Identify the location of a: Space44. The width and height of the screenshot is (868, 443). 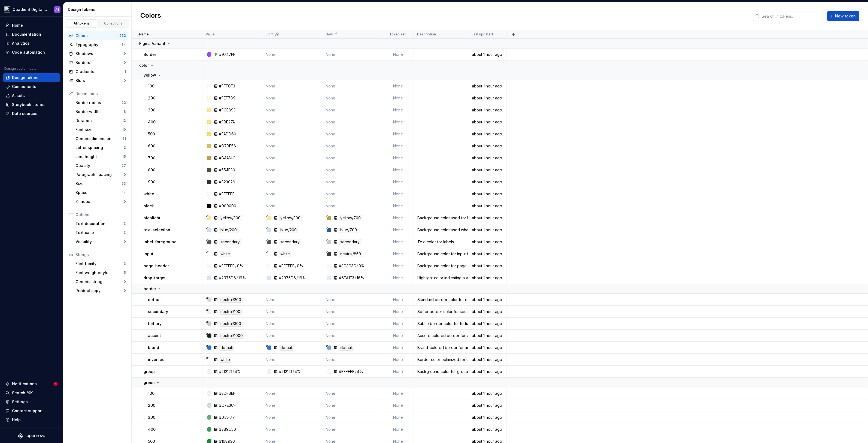
(101, 193).